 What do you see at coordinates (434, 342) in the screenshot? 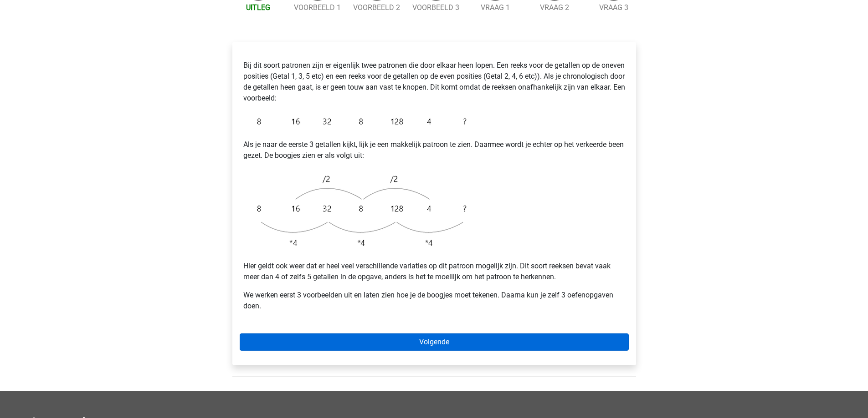
I see `a: Volgende` at bounding box center [434, 342].